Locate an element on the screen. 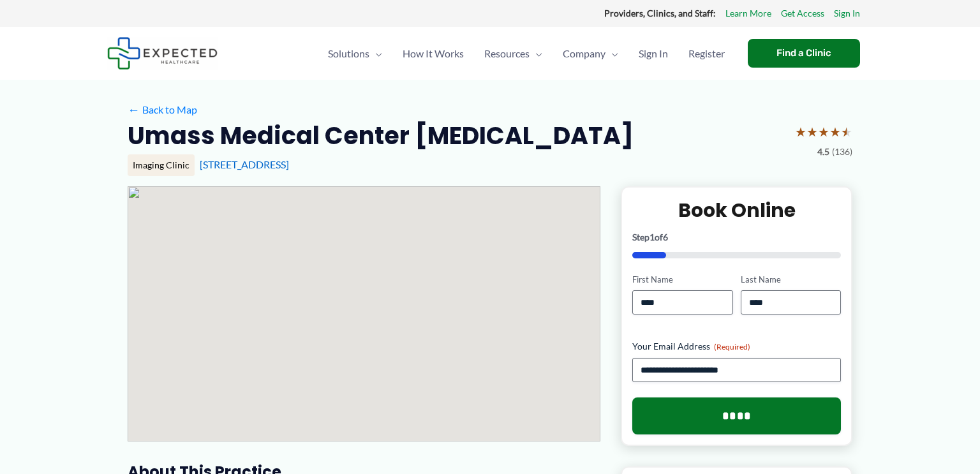 Image resolution: width=980 pixels, height=474 pixels. label: Last Name is located at coordinates (791, 280).